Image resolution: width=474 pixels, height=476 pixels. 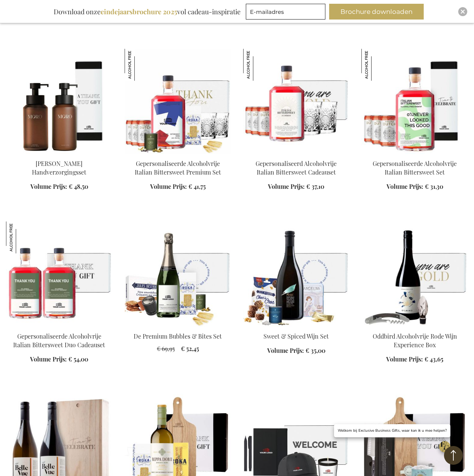 What do you see at coordinates (377, 65) in the screenshot?
I see `img: Gepersonaliseerde Alcoholvrije Italian Bittersweet Set` at bounding box center [377, 65].